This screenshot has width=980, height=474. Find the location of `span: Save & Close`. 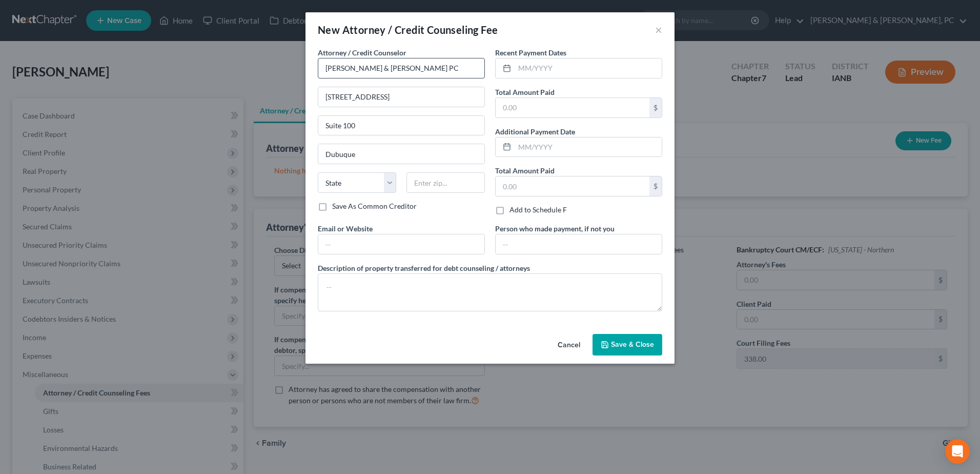

span: Save & Close is located at coordinates (633, 344).